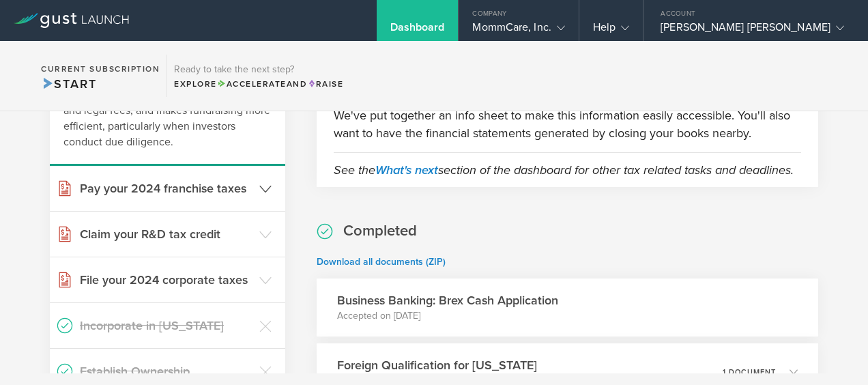  I want to click on span: Accelerate, so click(252, 84).